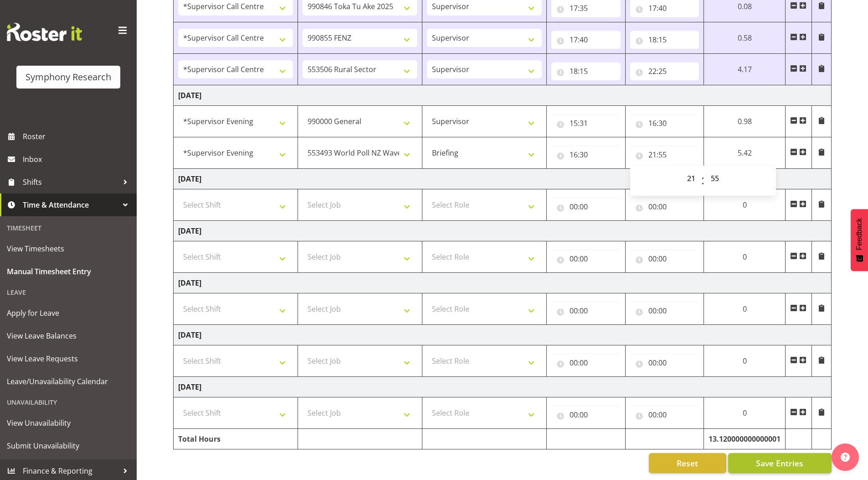 This screenshot has height=480, width=868. What do you see at coordinates (687, 463) in the screenshot?
I see `span: Reset` at bounding box center [687, 463].